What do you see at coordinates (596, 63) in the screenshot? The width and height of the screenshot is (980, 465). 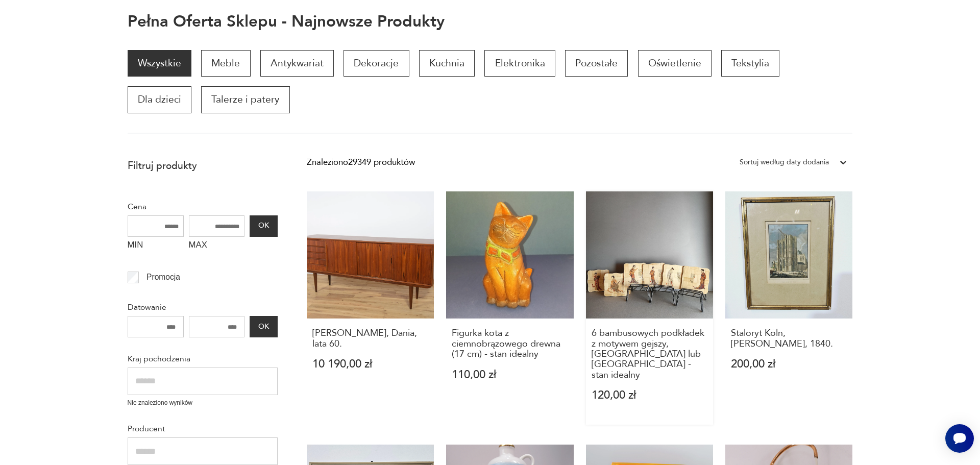 I see `a: Pozostałe` at bounding box center [596, 63].